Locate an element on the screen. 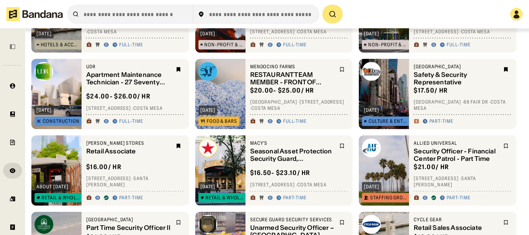 This screenshot has height=235, width=529. div: Macy's is located at coordinates (292, 143).